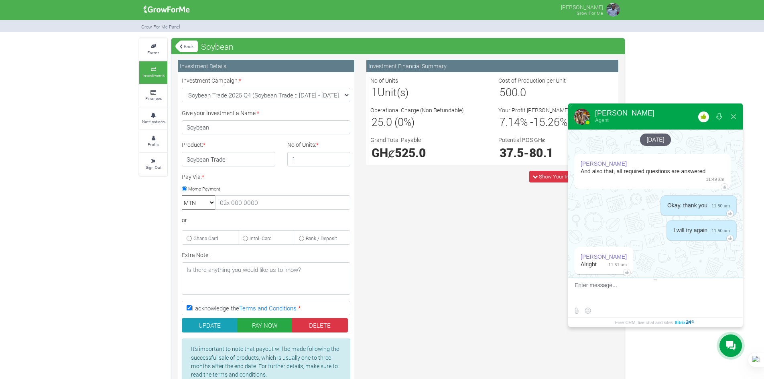 The height and width of the screenshot is (379, 764). I want to click on small: Sign Out, so click(153, 167).